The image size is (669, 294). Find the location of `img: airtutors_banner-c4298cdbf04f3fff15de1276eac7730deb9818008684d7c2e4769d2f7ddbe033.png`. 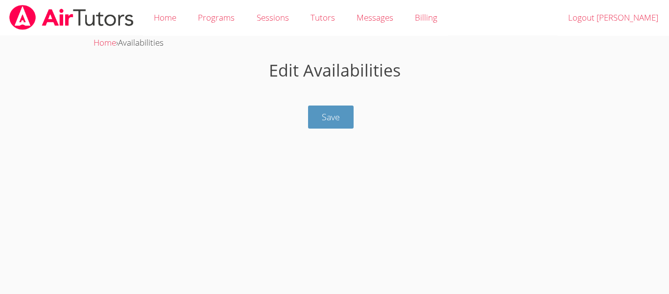

img: airtutors_banner-c4298cdbf04f3fff15de1276eac7730deb9818008684d7c2e4769d2f7ddbe033.png is located at coordinates (72, 17).